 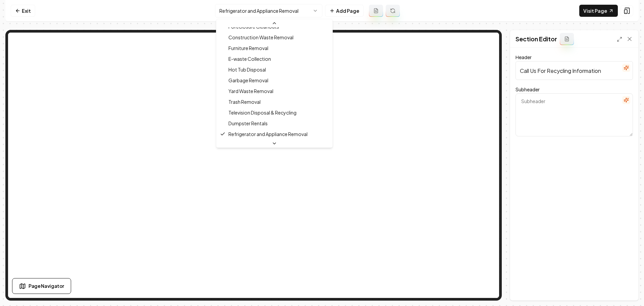 What do you see at coordinates (261, 37) in the screenshot?
I see `span: Construction Waste Removal` at bounding box center [261, 37].